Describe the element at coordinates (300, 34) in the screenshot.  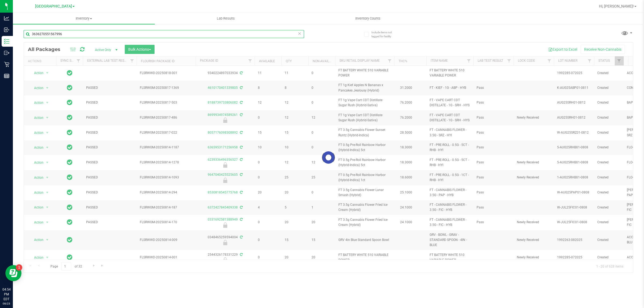
I see `span: Clear` at that location.